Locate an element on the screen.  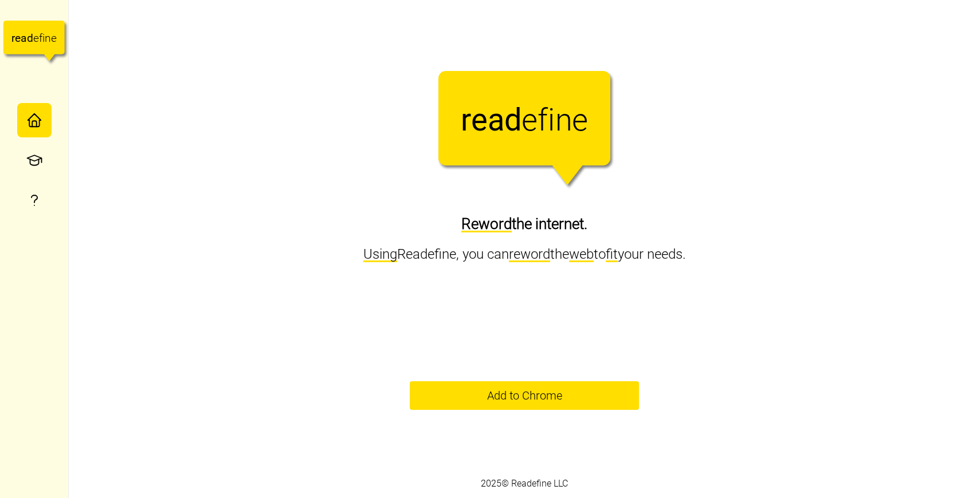
a: Add to Chrome is located at coordinates (525, 396).